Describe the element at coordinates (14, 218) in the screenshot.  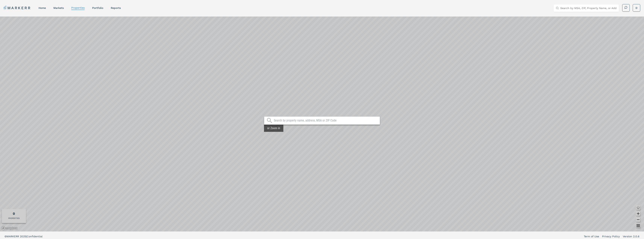
I see `div: PROPERTIES` at that location.